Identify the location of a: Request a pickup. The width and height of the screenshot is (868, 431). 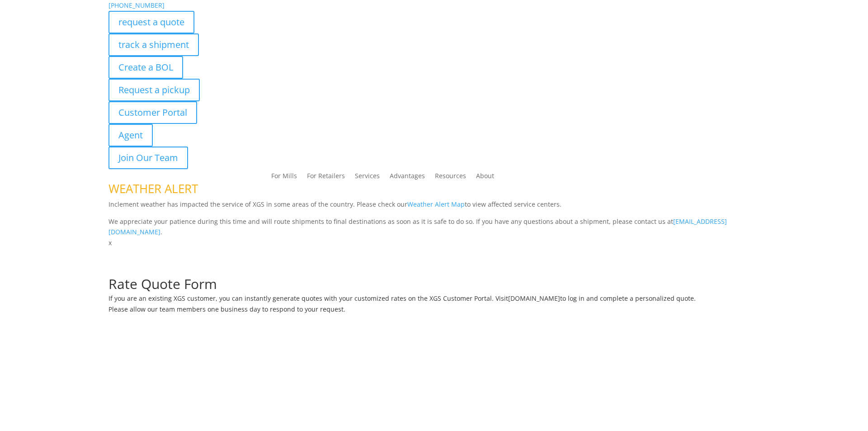
(154, 90).